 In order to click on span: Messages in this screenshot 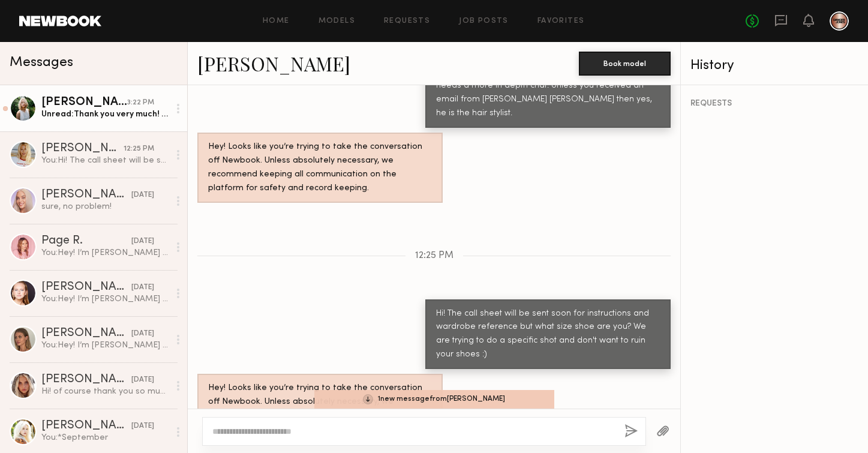, I will do `click(41, 62)`.